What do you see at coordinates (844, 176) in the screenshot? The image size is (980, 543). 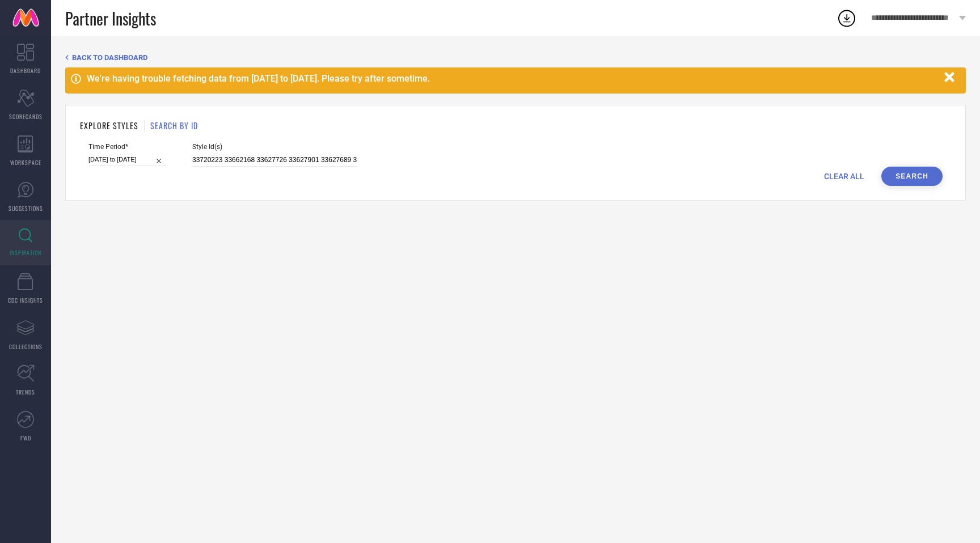 I see `span: CLEAR ALL` at bounding box center [844, 176].